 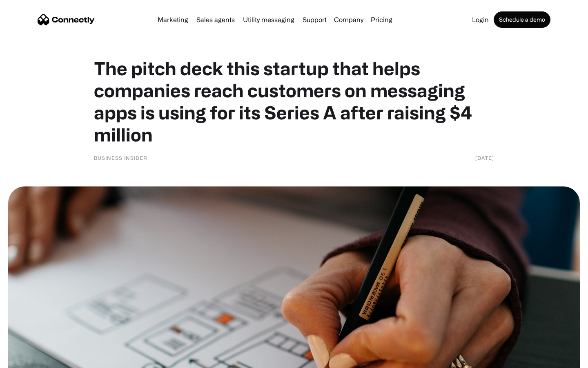 I want to click on aside: Language selected: English, so click(x=29, y=359).